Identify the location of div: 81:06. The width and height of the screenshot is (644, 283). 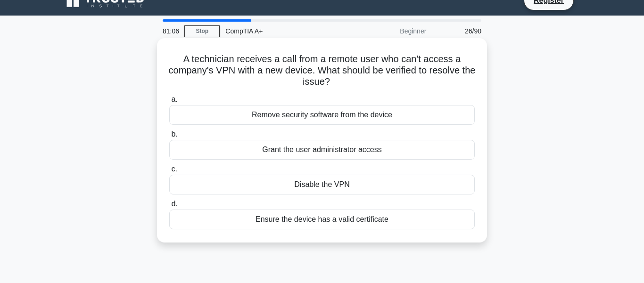
(171, 31).